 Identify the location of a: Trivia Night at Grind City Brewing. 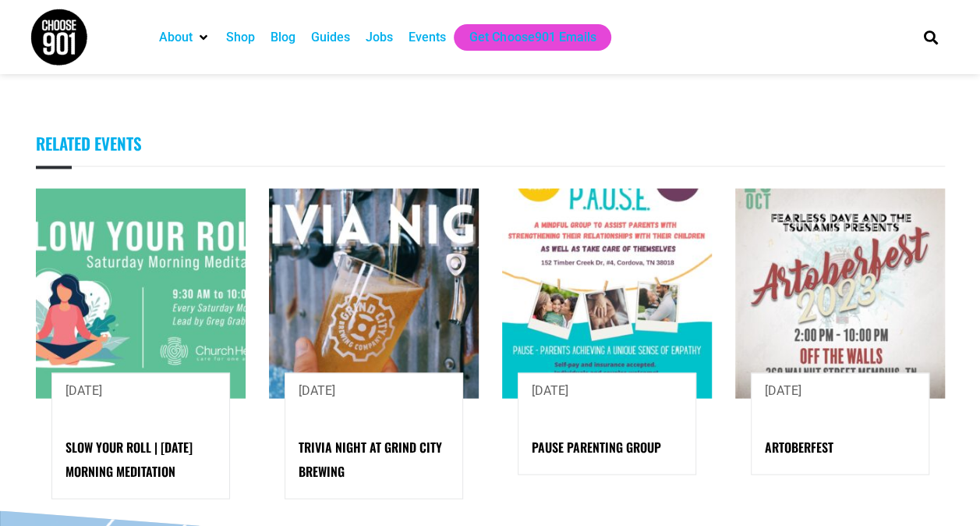
(371, 458).